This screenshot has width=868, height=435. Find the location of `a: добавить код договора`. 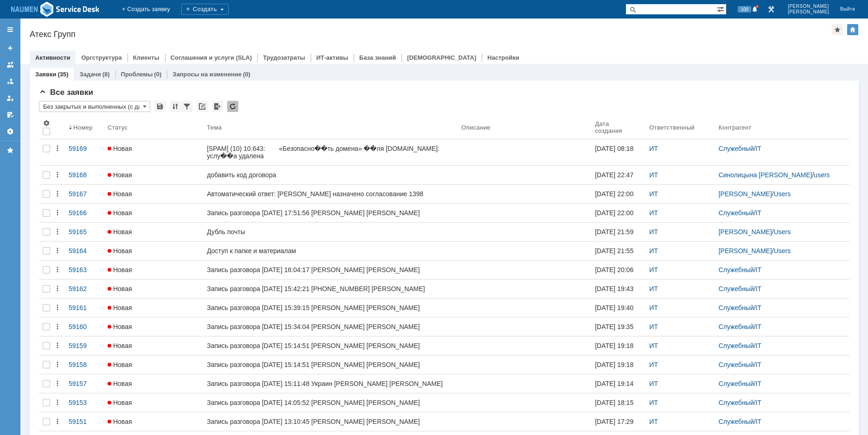

a: добавить код договора is located at coordinates (330, 175).